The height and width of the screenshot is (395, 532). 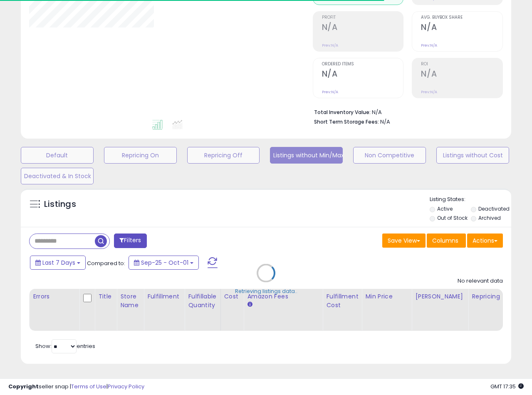 I want to click on div: seller snap | |, so click(x=76, y=387).